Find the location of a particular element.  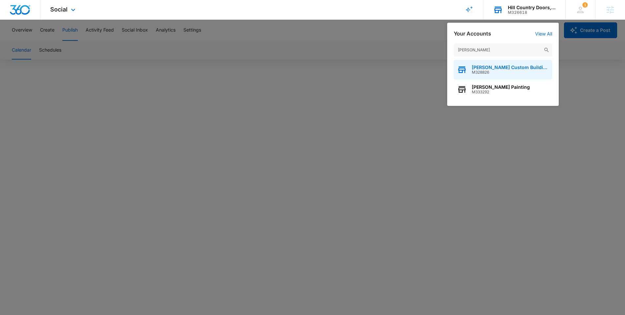

input: Search Accounts is located at coordinates (503, 50).